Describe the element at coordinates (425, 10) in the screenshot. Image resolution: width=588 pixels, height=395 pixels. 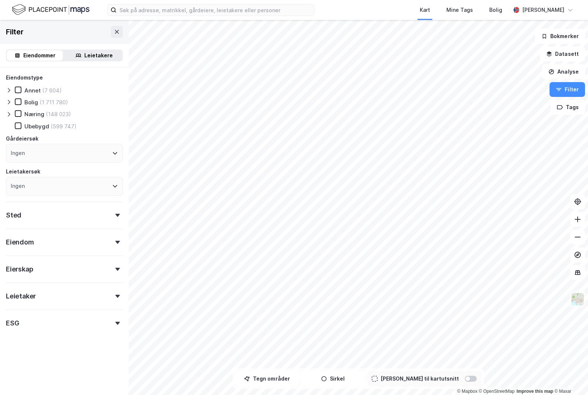
I see `div: Kart` at that location.